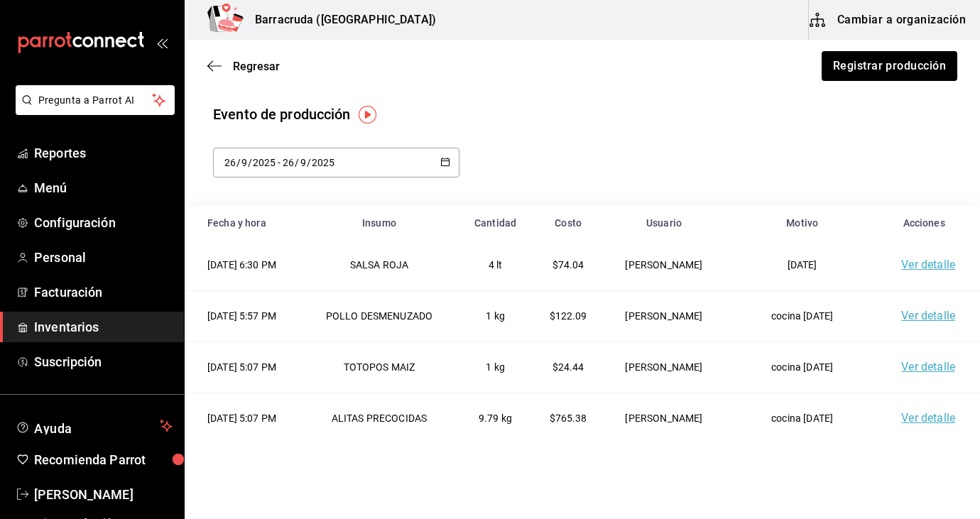  Describe the element at coordinates (103, 361) in the screenshot. I see `span: Suscripción` at that location.